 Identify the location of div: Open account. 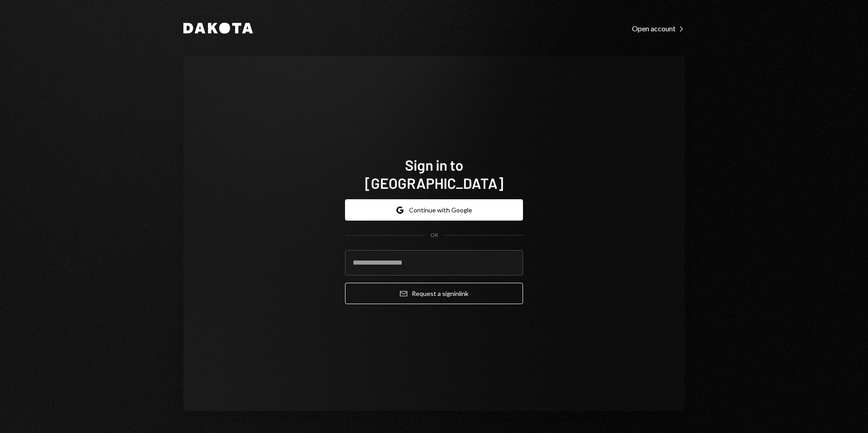
(658, 29).